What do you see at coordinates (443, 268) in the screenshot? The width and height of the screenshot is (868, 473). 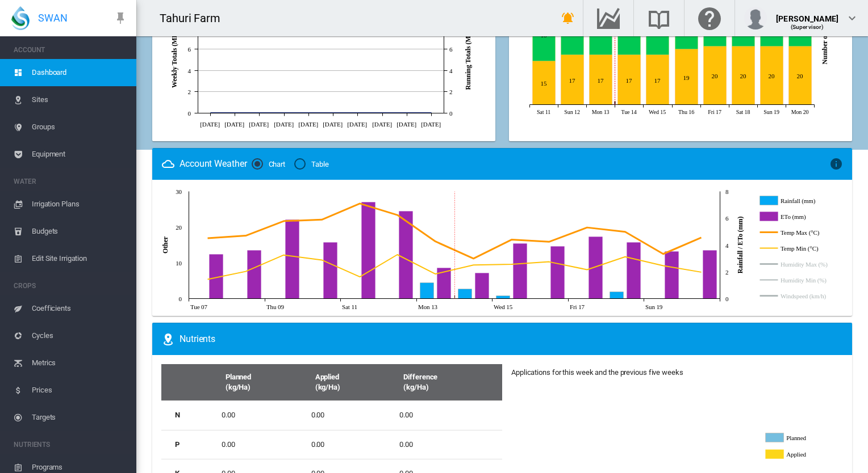 I see `circle: ETo (mm) Oct 13, 2025 2.3` at bounding box center [443, 268].